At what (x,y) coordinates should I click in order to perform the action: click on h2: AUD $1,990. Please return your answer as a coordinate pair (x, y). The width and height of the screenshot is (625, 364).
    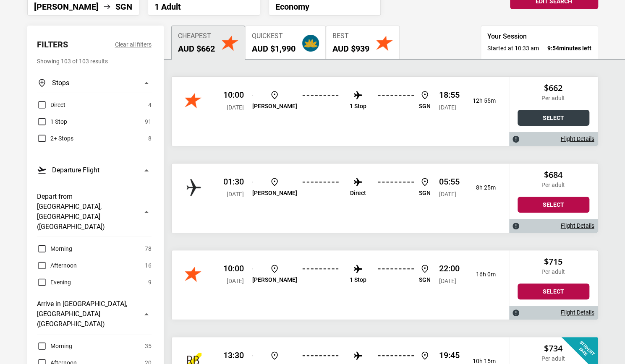
    Looking at the image, I should click on (274, 49).